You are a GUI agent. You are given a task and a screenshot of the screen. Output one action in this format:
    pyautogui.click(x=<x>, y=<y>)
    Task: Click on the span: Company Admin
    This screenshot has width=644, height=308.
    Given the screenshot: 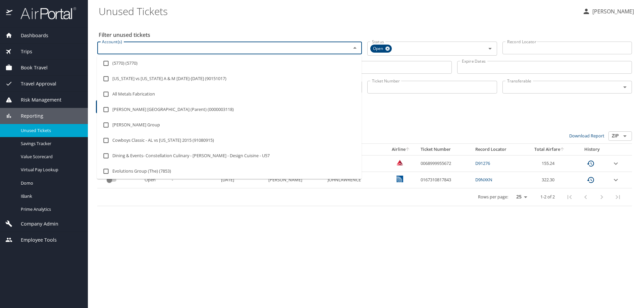 What is the action you would take?
    pyautogui.click(x=35, y=224)
    